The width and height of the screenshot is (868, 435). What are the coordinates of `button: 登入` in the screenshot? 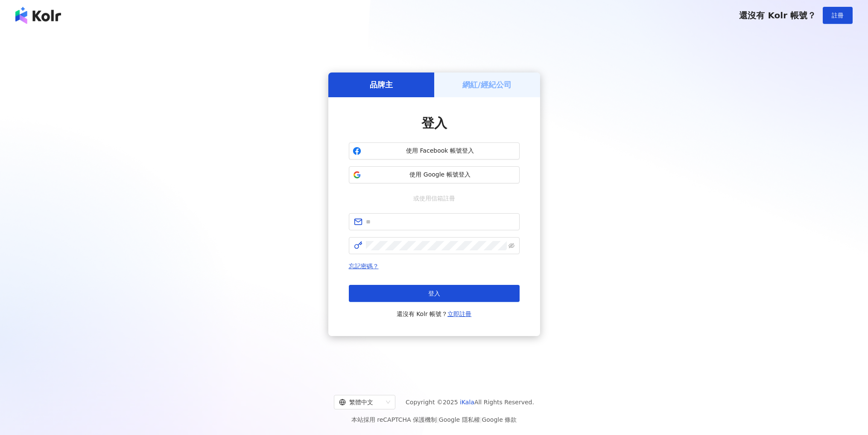 It's located at (434, 293).